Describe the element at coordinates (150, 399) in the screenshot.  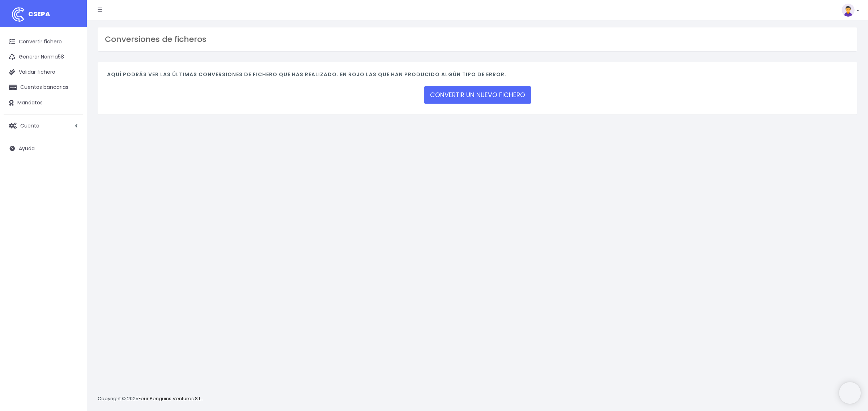
I see `p: Copyright © 2025 .` at that location.